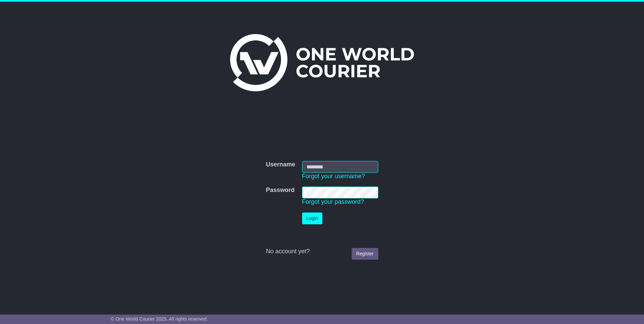 The image size is (644, 324). What do you see at coordinates (322, 63) in the screenshot?
I see `img: One World` at bounding box center [322, 63].